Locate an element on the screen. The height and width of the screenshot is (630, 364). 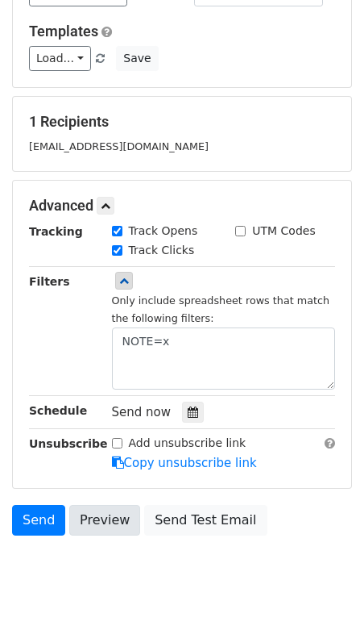
label: Track Clicks is located at coordinates (162, 250).